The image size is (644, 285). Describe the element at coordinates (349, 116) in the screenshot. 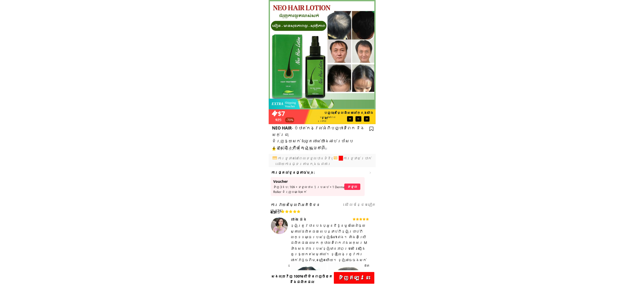

I see `h3: បញ្ចុះតម្លៃពិសេសនៅក្នុងម៉ោងនេះ` at that location.